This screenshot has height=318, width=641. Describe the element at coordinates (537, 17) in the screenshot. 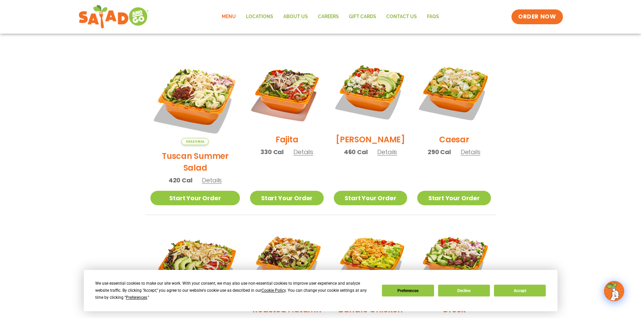

I see `a: ORDER NOW` at that location.